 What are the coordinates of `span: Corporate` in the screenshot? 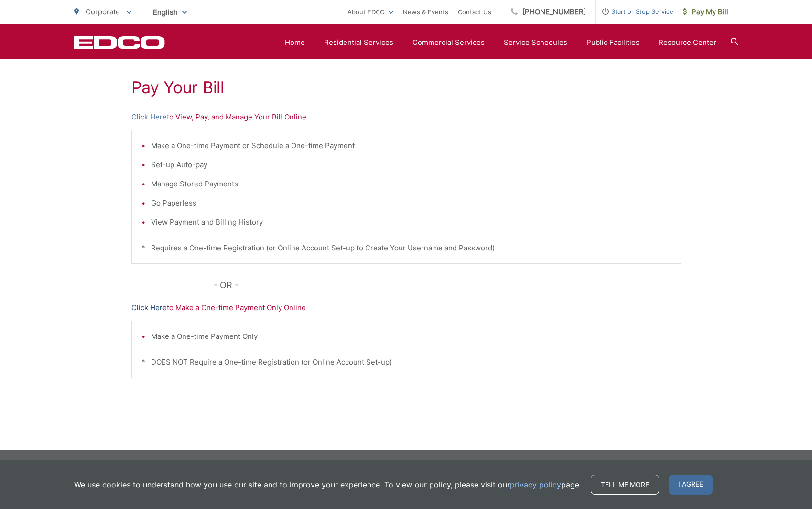 It's located at (103, 11).